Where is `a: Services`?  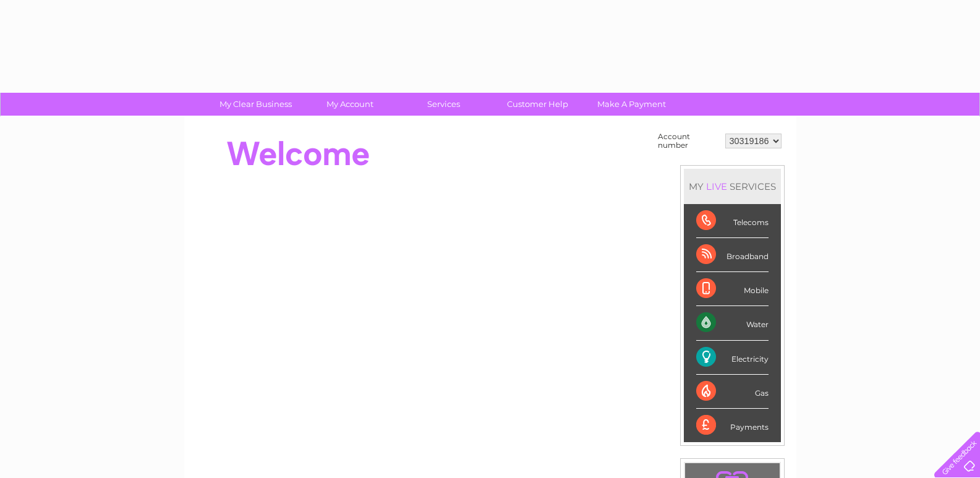 a: Services is located at coordinates (444, 104).